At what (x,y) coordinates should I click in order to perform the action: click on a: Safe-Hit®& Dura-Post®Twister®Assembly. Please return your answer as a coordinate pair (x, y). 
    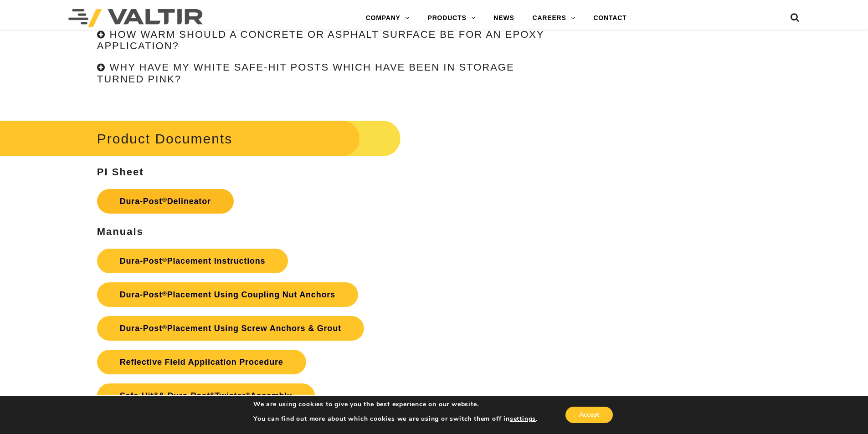
    Looking at the image, I should click on (206, 396).